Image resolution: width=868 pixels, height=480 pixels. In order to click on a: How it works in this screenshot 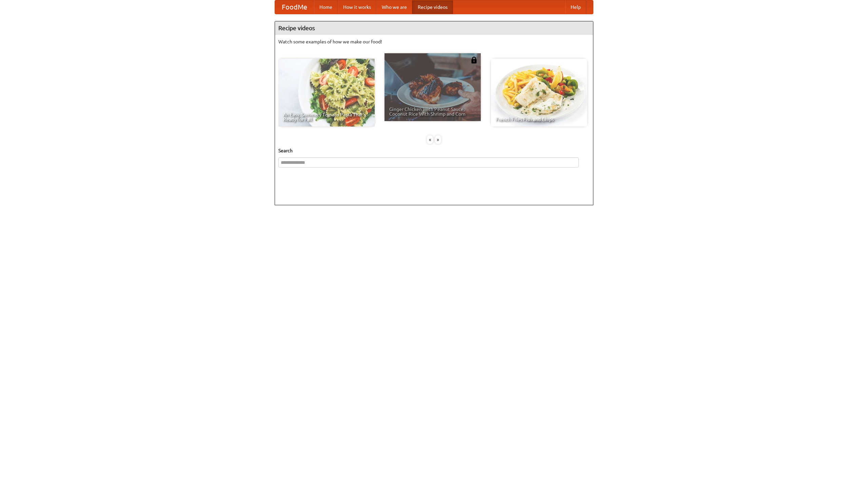, I will do `click(357, 7)`.